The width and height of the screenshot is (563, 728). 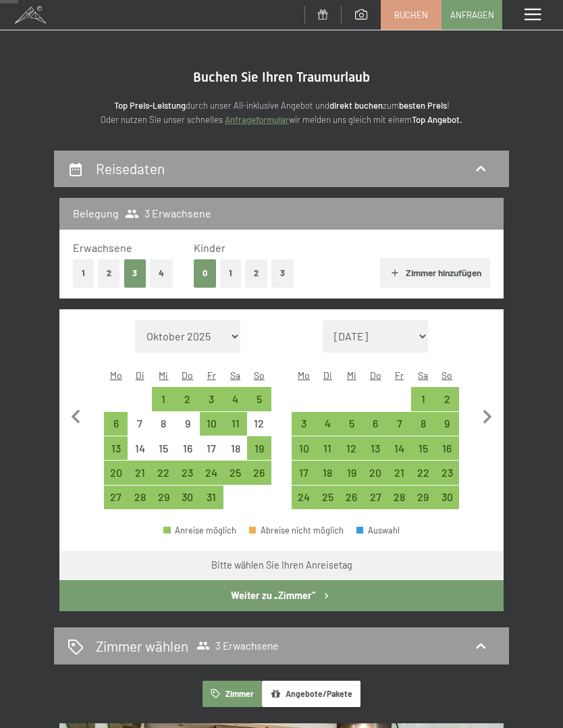 I want to click on div: Mon Nov 17 2025, so click(x=303, y=472).